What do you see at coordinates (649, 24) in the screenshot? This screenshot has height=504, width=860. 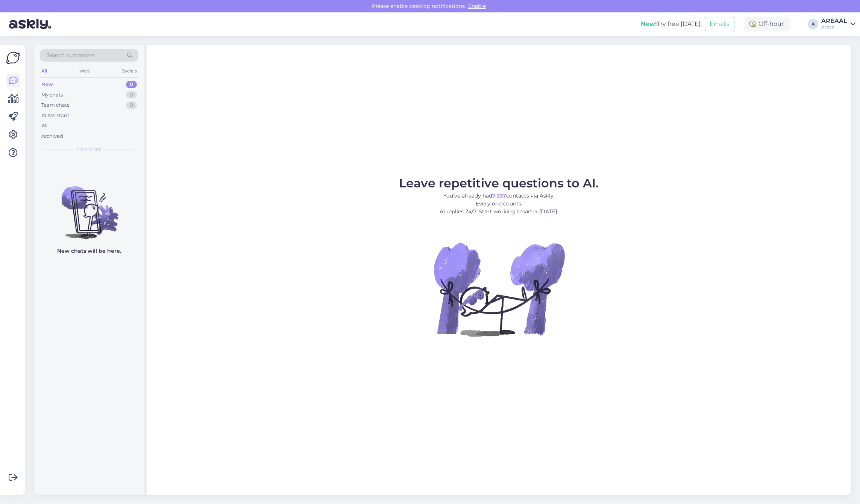 I see `b: New!` at bounding box center [649, 24].